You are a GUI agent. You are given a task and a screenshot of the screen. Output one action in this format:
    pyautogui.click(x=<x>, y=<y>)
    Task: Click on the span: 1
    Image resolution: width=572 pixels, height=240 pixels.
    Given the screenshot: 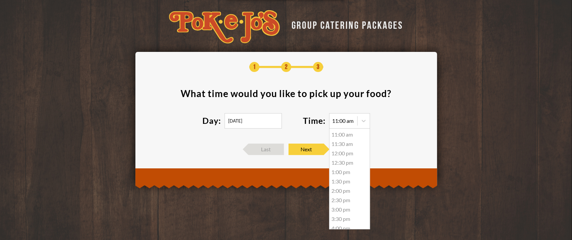 What is the action you would take?
    pyautogui.click(x=254, y=67)
    